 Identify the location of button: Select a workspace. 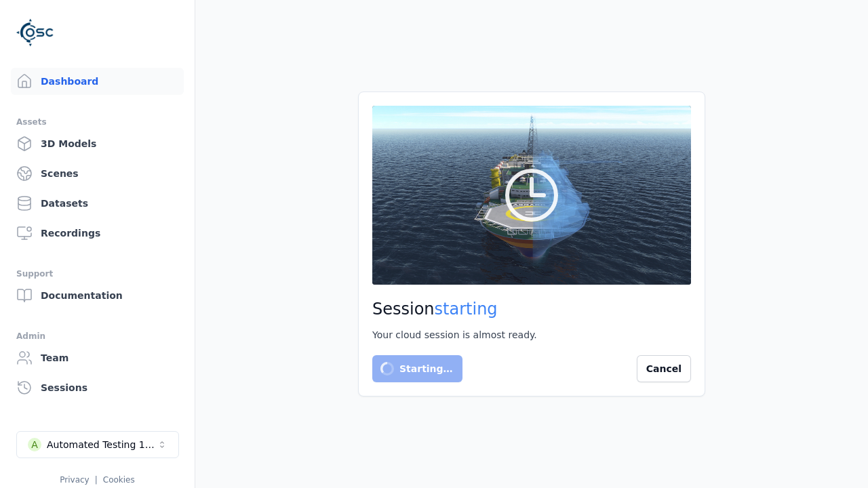
(98, 445).